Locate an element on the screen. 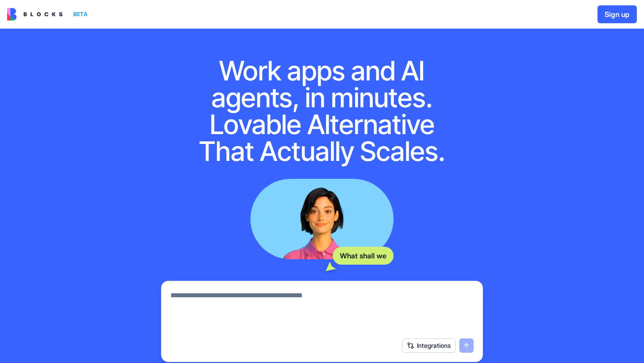 This screenshot has height=363, width=644. h1: Work apps and AI agents, in minutes. Lovable Alternative That Actually Scales. is located at coordinates (322, 111).